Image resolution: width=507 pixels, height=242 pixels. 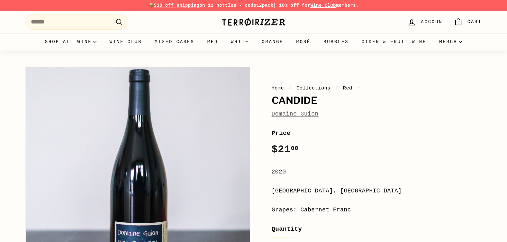 What do you see at coordinates (377, 88) in the screenshot?
I see `nav: breadcrumbs` at bounding box center [377, 88].